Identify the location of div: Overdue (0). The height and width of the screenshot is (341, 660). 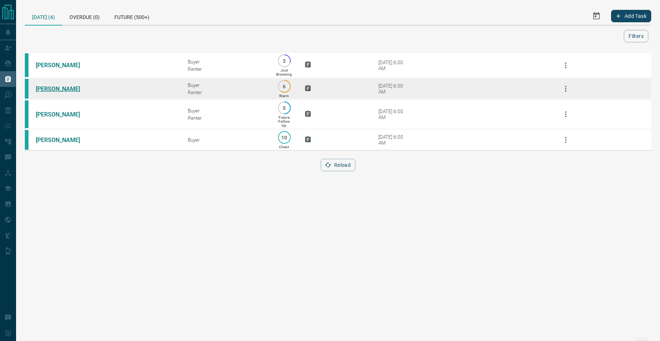
(84, 16).